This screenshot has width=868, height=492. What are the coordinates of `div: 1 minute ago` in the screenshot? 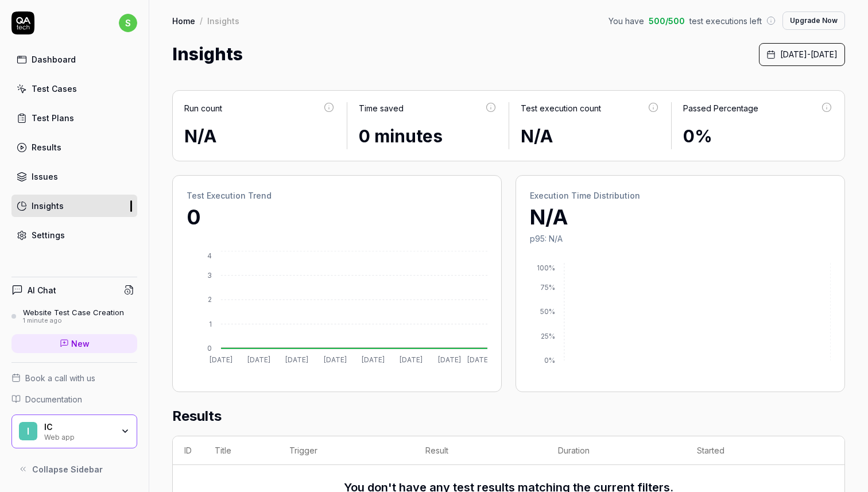 It's located at (73, 321).